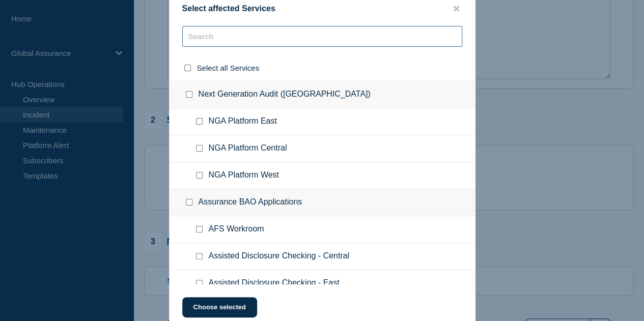 The image size is (644, 321). I want to click on input: Assurance BAO Applications checkbox, so click(189, 202).